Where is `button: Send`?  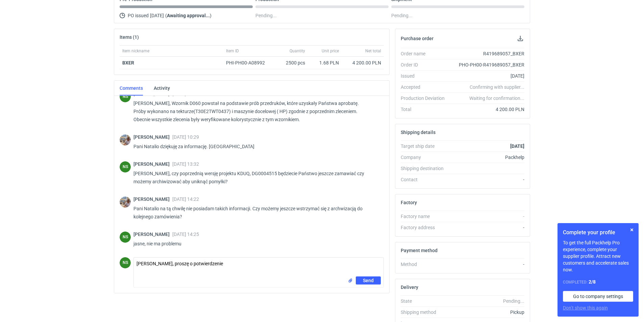
button: Send is located at coordinates (368, 281).